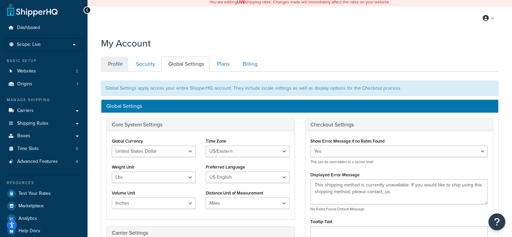  I want to click on div: Basic Setup, so click(44, 61).